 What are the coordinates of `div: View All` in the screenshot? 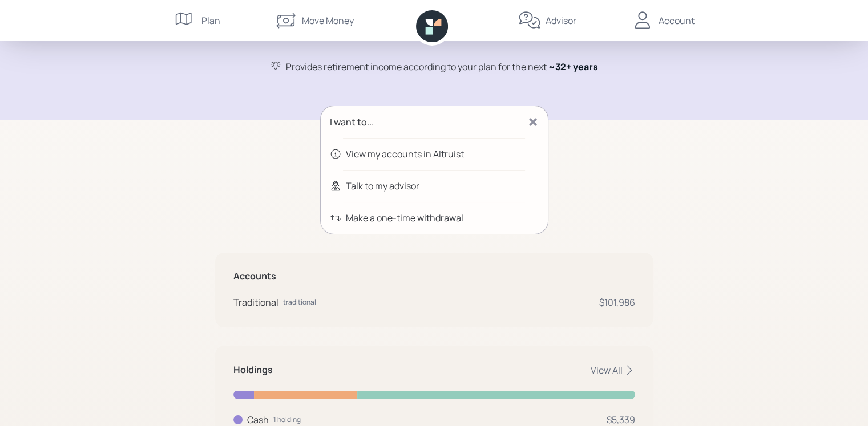 It's located at (613, 370).